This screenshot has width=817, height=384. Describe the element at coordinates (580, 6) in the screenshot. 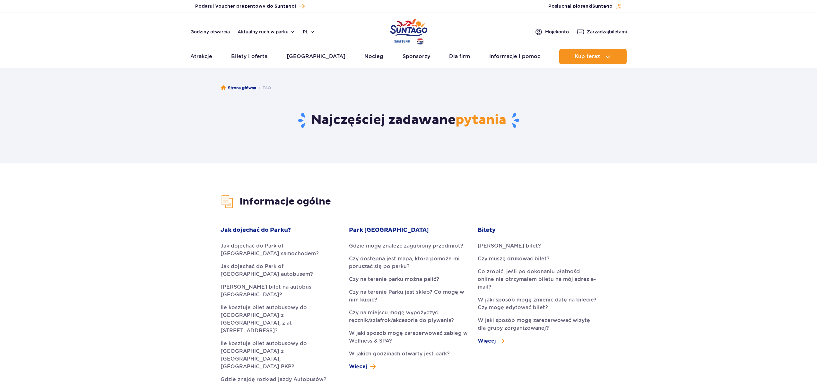

I see `span: Posłuchaj piosenki` at that location.